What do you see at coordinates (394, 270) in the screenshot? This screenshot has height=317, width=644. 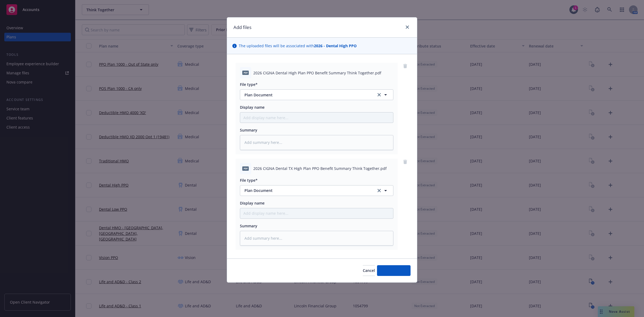 I see `button: Add files` at bounding box center [394, 270].